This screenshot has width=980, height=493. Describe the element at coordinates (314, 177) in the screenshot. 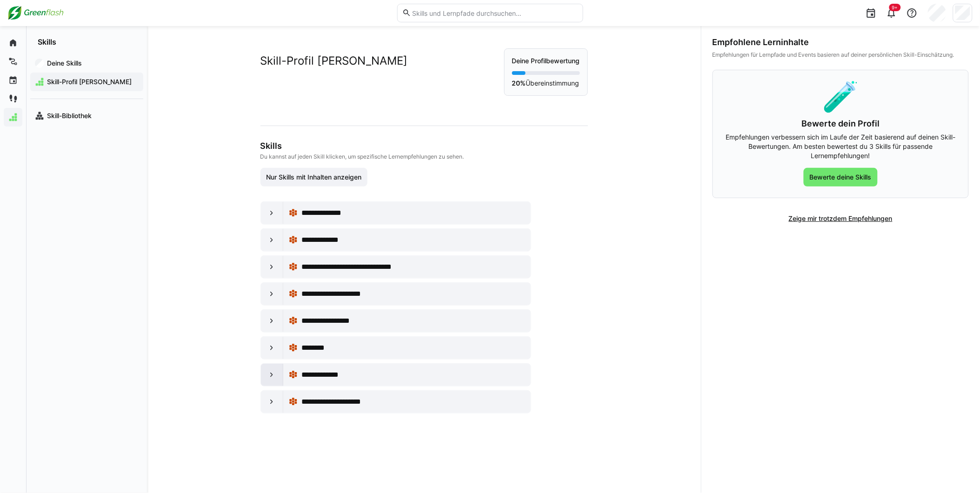

I see `span: Nur Skills mit Inhalten anzeigen` at that location.